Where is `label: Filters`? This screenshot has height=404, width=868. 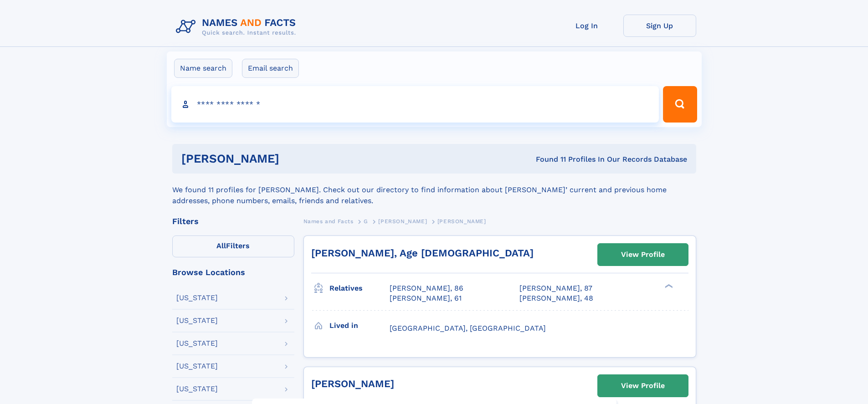
label: Filters is located at coordinates (234, 246).